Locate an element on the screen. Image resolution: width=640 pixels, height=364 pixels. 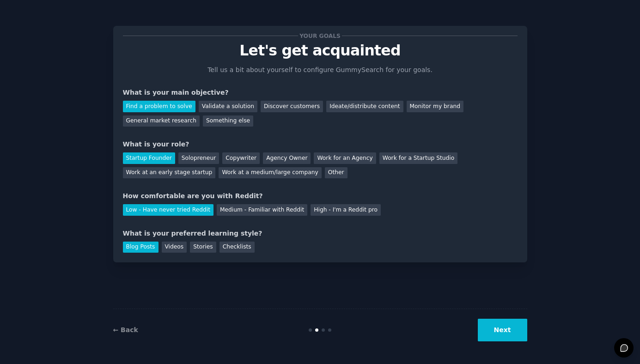
div: Ideate/distribute content is located at coordinates (365, 106).